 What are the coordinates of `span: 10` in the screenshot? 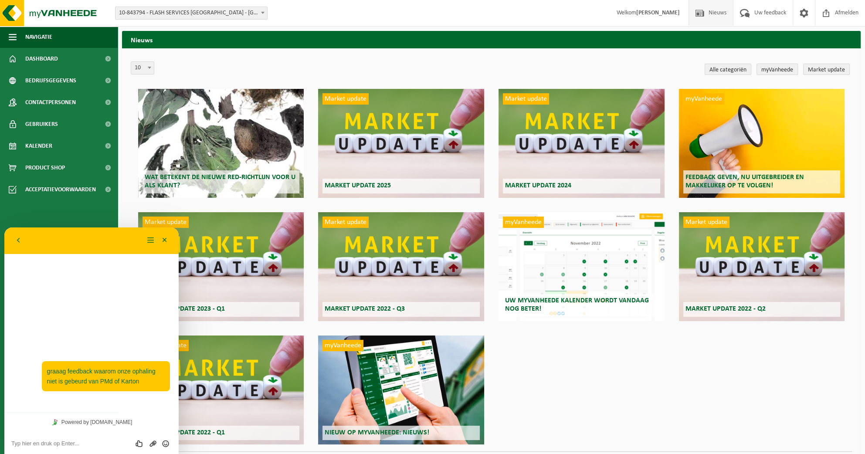 It's located at (143, 68).